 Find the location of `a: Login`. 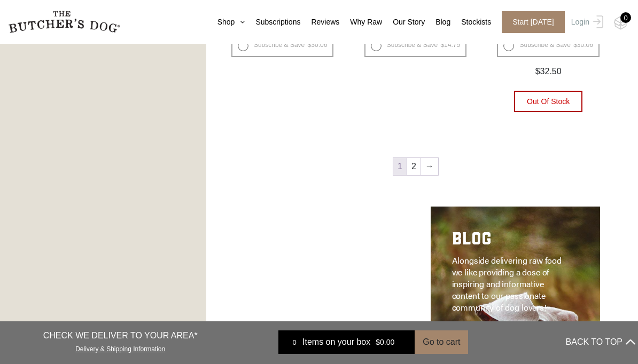

a: Login is located at coordinates (586, 22).